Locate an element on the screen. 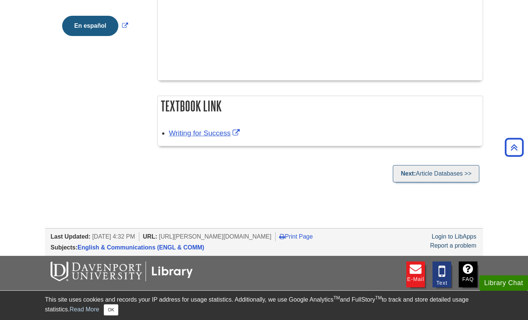  span: Last Updated: is located at coordinates (70, 236).